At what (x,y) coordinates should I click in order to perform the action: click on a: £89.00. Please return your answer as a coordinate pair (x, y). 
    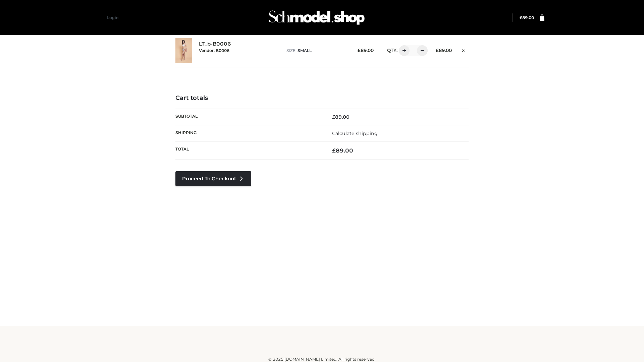
    Looking at the image, I should click on (526, 17).